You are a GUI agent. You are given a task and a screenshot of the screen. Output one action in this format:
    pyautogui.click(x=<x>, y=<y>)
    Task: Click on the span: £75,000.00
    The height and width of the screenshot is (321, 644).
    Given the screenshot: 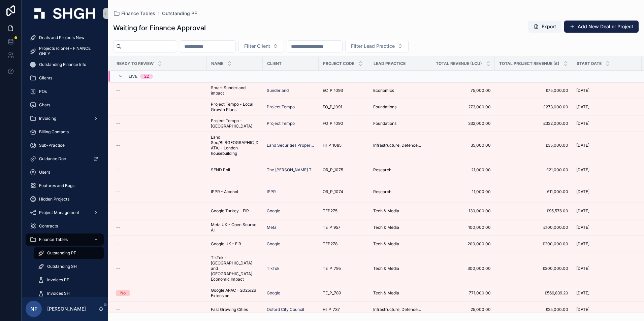 What is the action you would take?
    pyautogui.click(x=533, y=90)
    